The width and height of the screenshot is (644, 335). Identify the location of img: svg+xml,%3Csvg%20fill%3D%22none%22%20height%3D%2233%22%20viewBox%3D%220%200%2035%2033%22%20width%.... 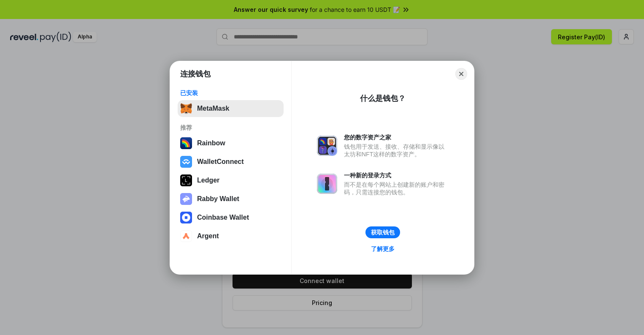
(186, 109).